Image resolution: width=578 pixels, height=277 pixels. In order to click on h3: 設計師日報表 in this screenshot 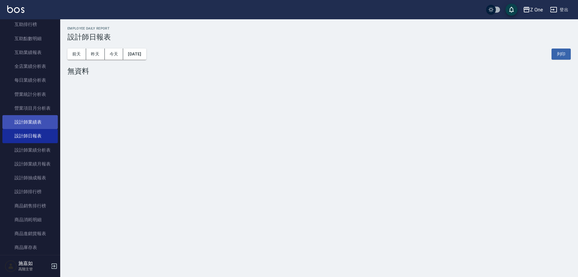, I will do `click(319, 37)`.